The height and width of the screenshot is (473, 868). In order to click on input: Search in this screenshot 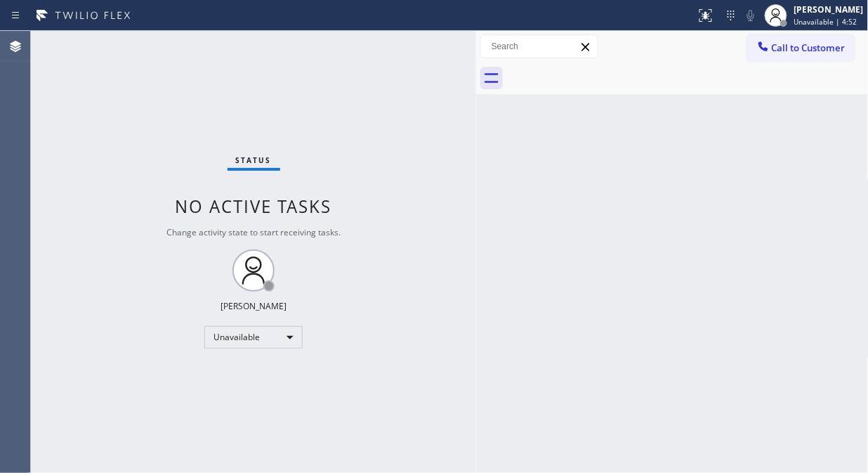, I will do `click(539, 46)`.